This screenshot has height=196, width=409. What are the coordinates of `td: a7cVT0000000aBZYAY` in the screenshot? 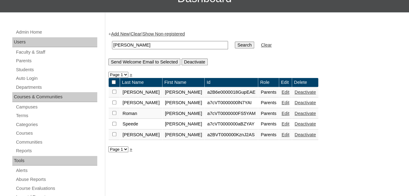 It's located at (231, 124).